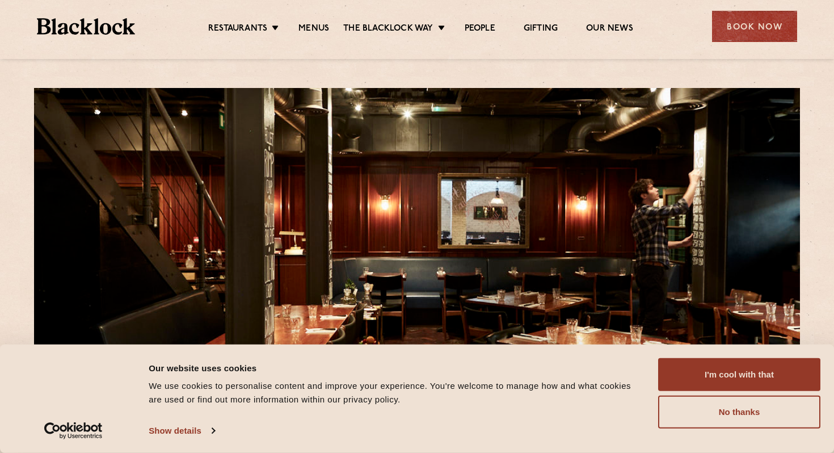  Describe the element at coordinates (388, 29) in the screenshot. I see `a: The Blacklock Way` at that location.